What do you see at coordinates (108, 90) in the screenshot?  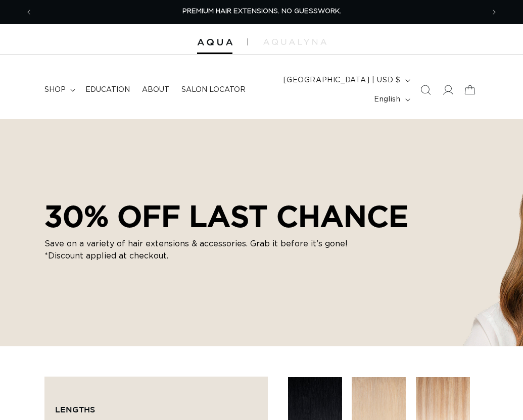 I see `a: Education` at bounding box center [108, 90].